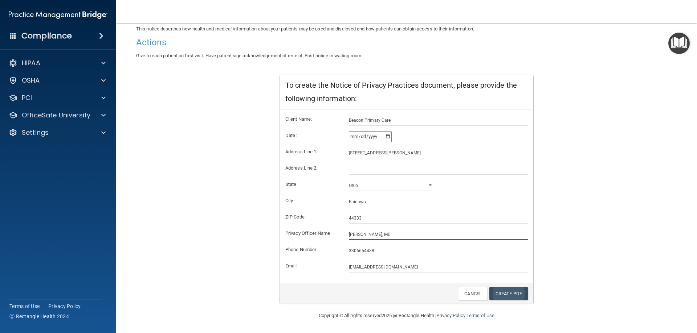 Image resolution: width=697 pixels, height=333 pixels. I want to click on label: Email, so click(311, 266).